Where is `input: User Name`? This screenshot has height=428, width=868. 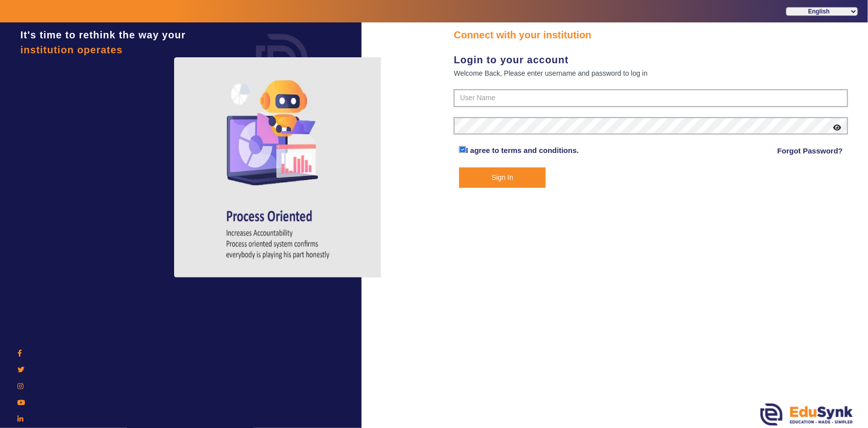 input: User Name is located at coordinates (651, 98).